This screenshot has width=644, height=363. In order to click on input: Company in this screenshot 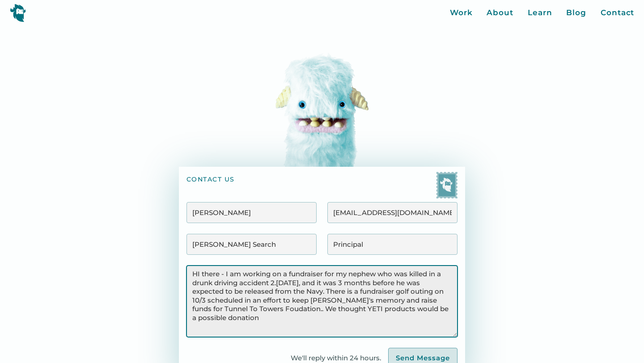, I will do `click(252, 244)`.